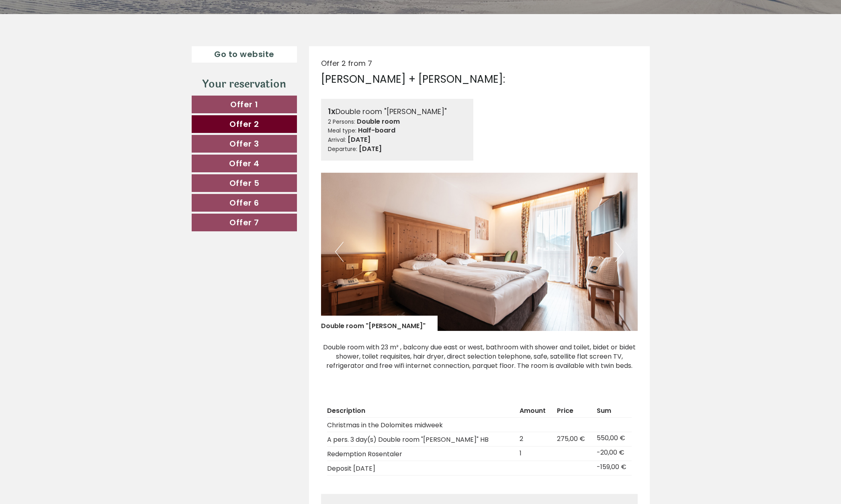 This screenshot has height=504, width=841. Describe the element at coordinates (341, 122) in the screenshot. I see `small: 2 Persons:` at that location.